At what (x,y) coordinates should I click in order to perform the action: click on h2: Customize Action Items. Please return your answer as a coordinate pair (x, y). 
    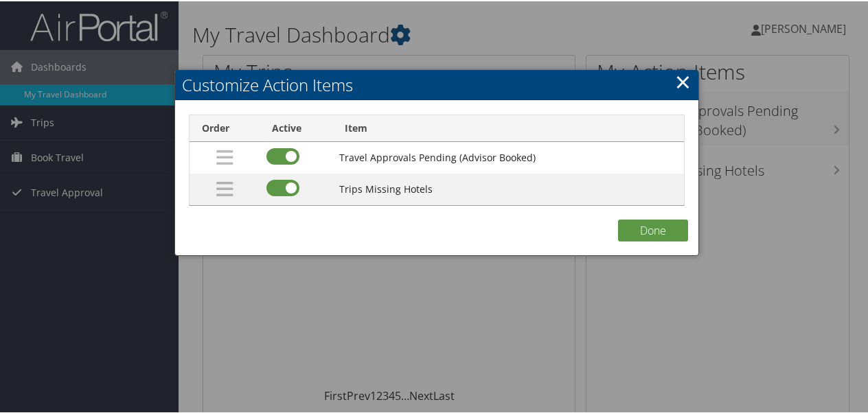
    Looking at the image, I should click on (436, 84).